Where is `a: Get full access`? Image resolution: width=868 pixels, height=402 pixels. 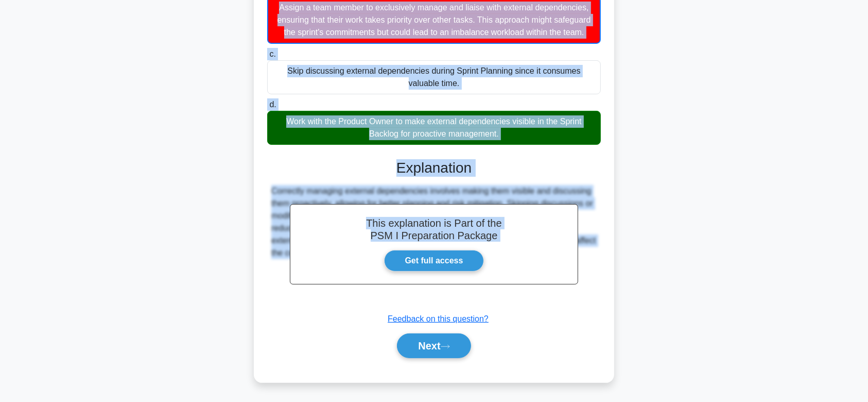 a: Get full access is located at coordinates (434, 261).